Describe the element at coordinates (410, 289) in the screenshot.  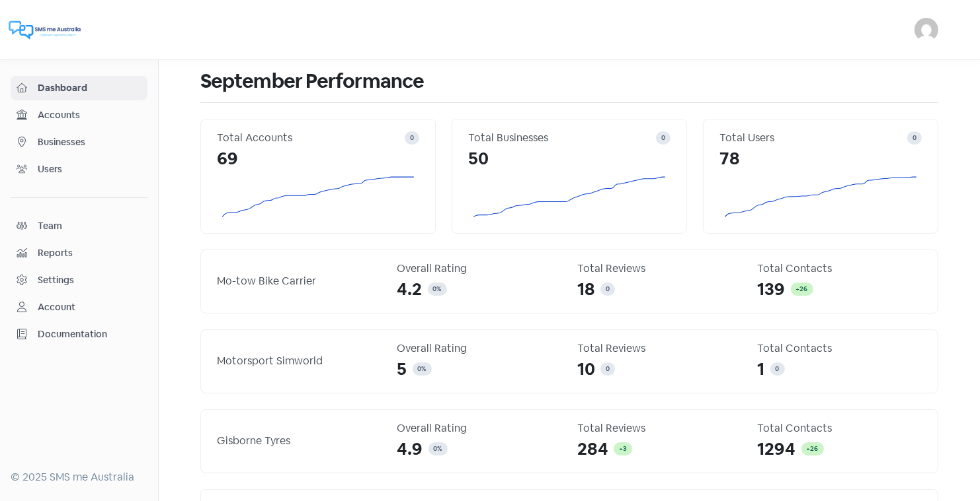
I see `span: 4.2` at that location.